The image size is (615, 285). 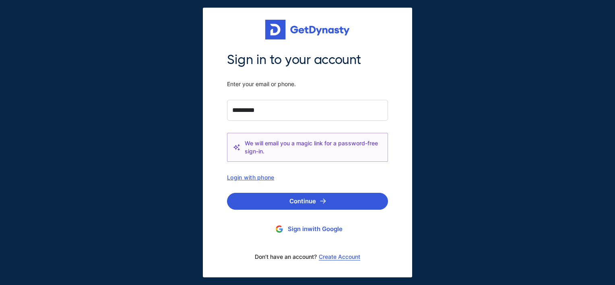 I want to click on span: Sign in to your account, so click(x=308, y=60).